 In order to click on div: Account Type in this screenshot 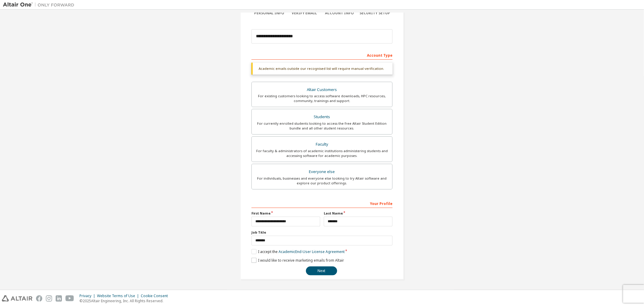, I will do `click(322, 55)`.